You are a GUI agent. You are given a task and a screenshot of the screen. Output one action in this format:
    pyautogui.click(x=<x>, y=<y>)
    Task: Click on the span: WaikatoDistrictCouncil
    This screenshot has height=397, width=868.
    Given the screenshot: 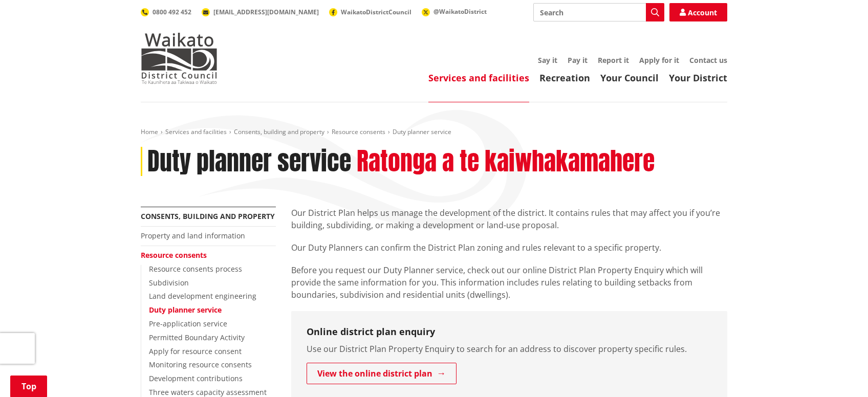 What is the action you would take?
    pyautogui.click(x=376, y=12)
    